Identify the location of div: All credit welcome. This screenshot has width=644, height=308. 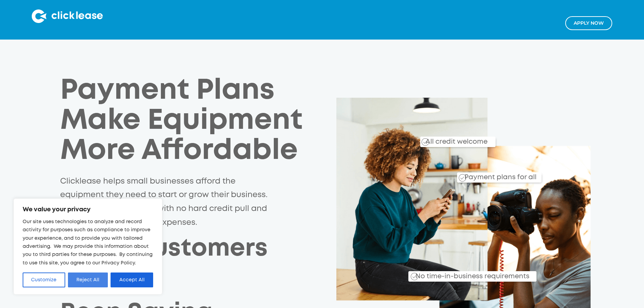
(447, 140).